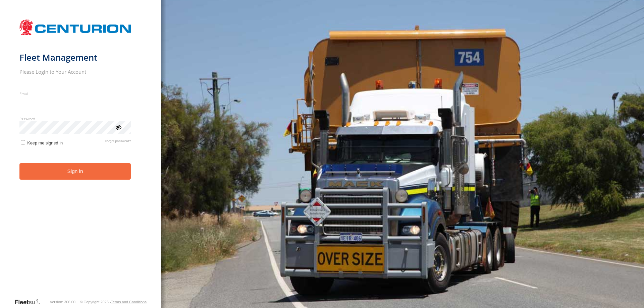  Describe the element at coordinates (118, 142) in the screenshot. I see `a: Forgot password?` at that location.